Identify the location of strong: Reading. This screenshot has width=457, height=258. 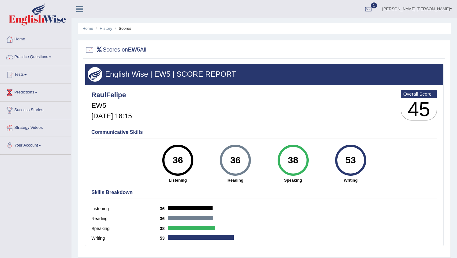
(235, 180).